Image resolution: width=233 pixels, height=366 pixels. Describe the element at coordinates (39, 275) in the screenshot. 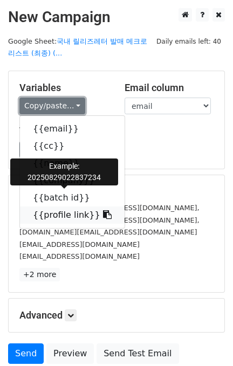

I see `a: +2 more` at that location.